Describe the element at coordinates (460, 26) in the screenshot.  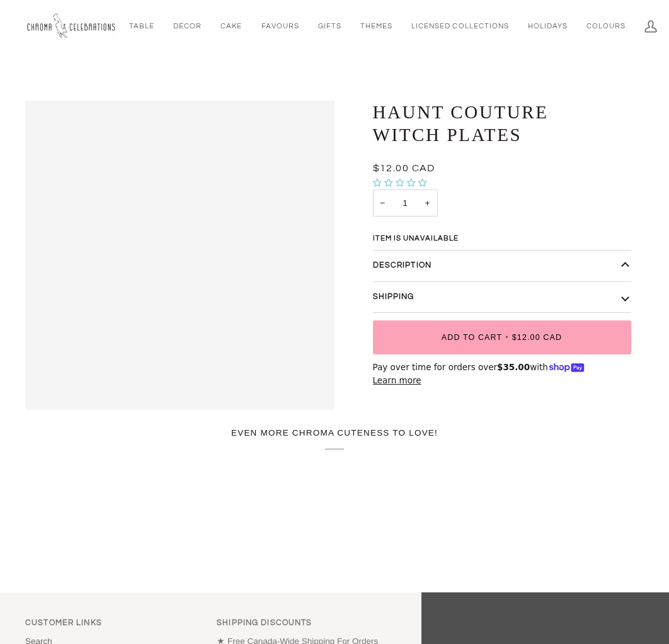
I see `span: Licensed Collections` at that location.